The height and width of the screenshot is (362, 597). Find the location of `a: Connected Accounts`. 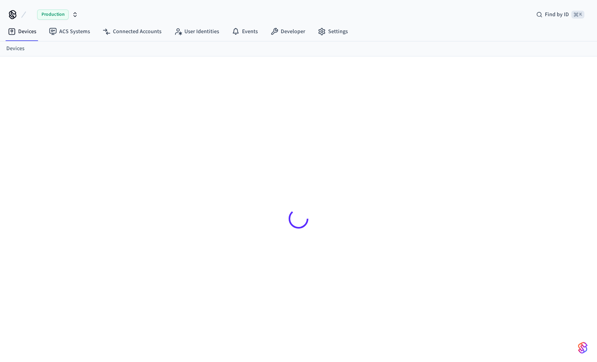

a: Connected Accounts is located at coordinates (132, 32).